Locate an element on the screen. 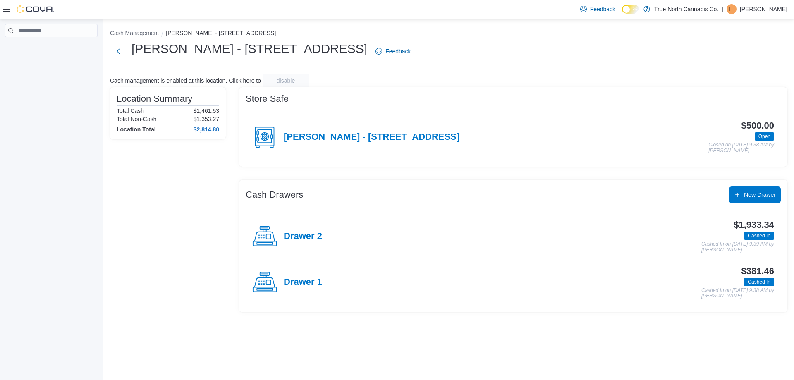 This screenshot has height=380, width=794. h3: $381.46 is located at coordinates (757, 271).